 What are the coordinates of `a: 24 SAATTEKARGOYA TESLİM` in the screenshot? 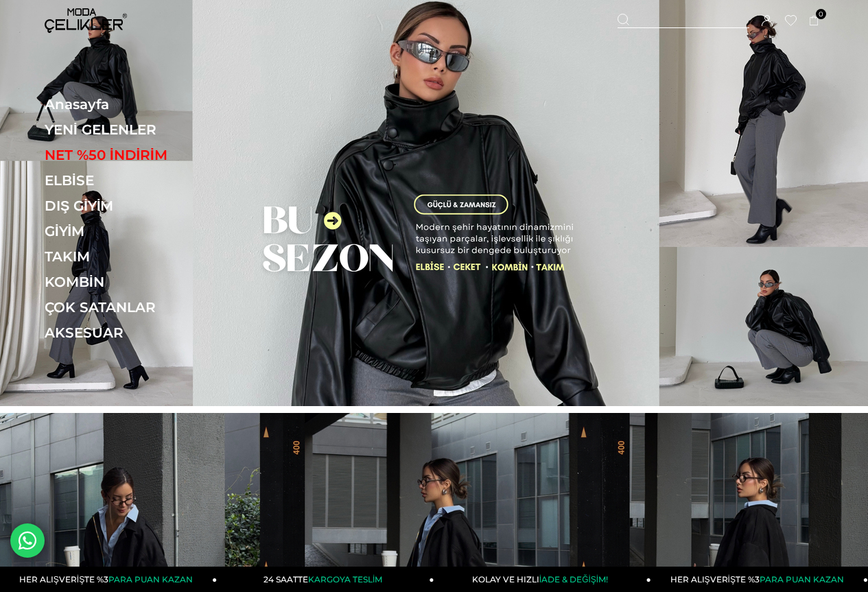 It's located at (325, 579).